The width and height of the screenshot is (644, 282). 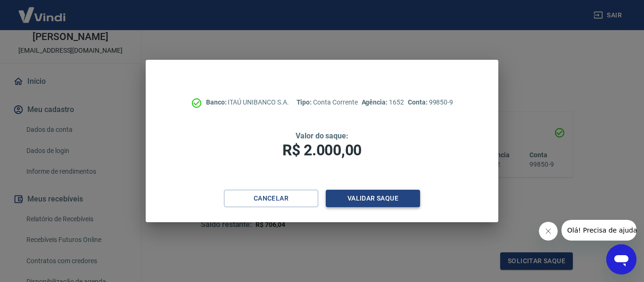 What do you see at coordinates (271, 198) in the screenshot?
I see `button: Cancelar` at bounding box center [271, 198].